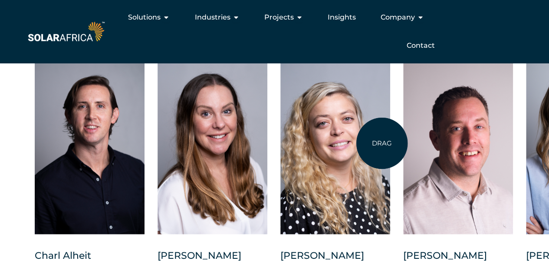 This screenshot has width=549, height=274. I want to click on span: Insights, so click(341, 17).